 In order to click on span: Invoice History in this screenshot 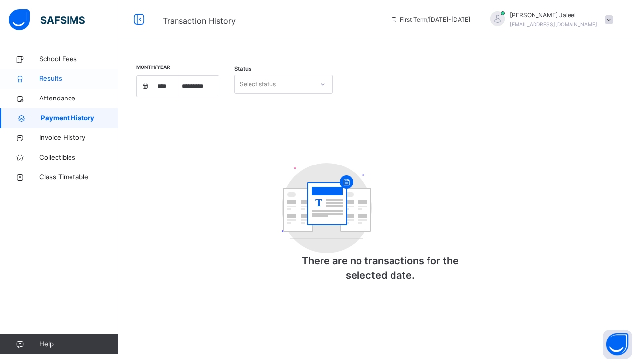, I will do `click(79, 138)`.